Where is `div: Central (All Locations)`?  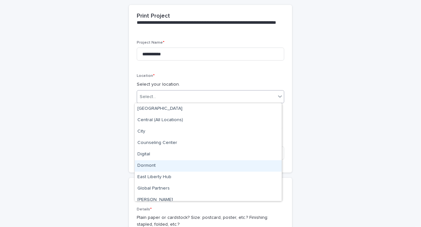
div: Central (All Locations) is located at coordinates (208, 120).